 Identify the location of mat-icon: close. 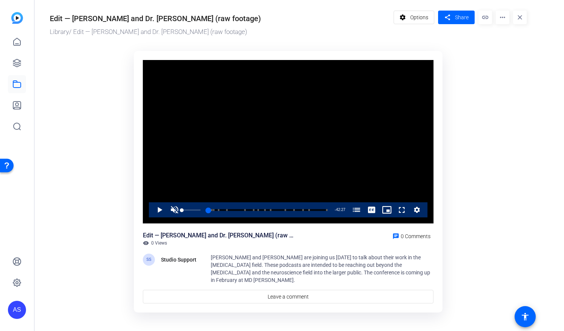
(520, 17).